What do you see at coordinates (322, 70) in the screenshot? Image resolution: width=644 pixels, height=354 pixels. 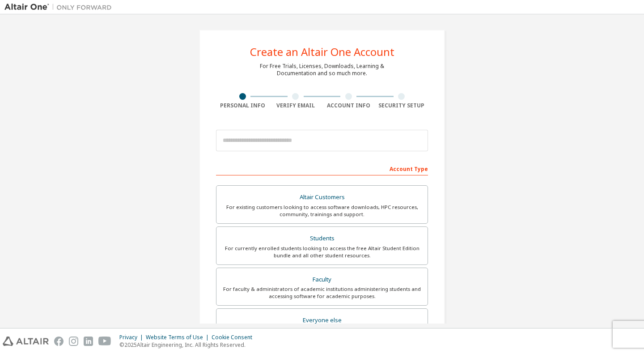 I see `div: For Free Trials, Licenses, Downloads, Learning & Documentation and so much more.` at bounding box center [322, 70].